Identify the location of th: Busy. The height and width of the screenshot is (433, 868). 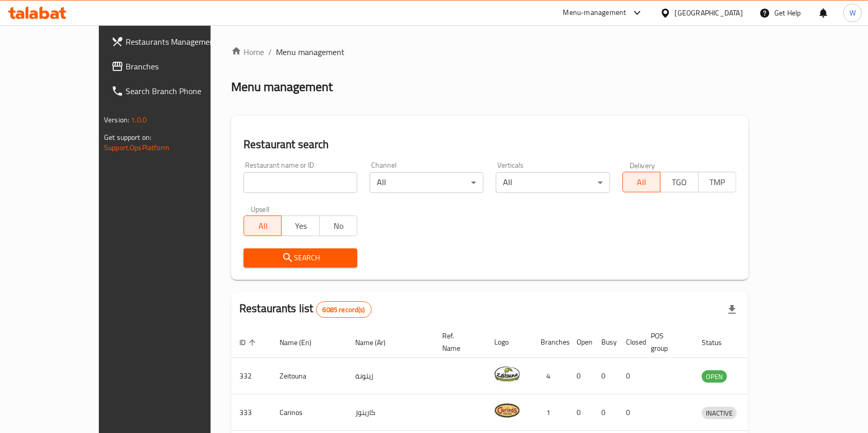
(605, 342).